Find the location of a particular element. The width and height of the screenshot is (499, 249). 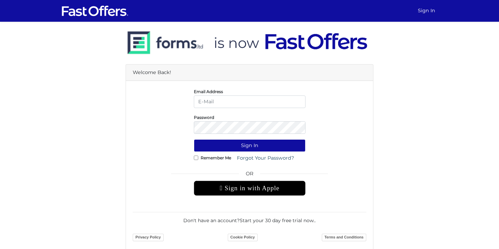

a: Forgot Your Password? is located at coordinates (265, 158).